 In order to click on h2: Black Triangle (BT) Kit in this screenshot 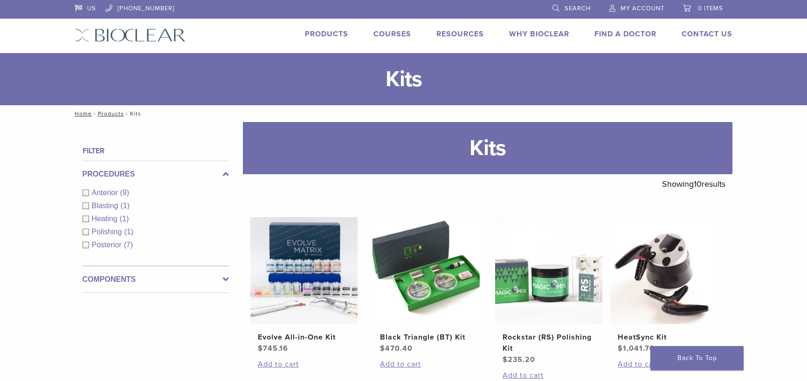, I will do `click(426, 338)`.